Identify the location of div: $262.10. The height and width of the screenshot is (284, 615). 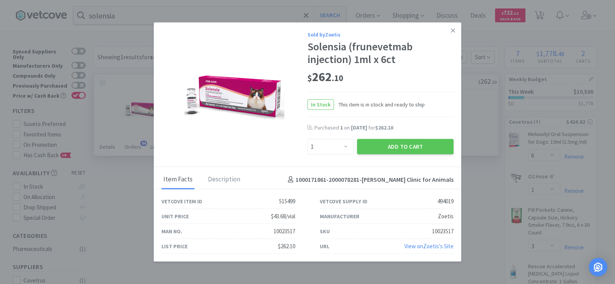
(286, 246).